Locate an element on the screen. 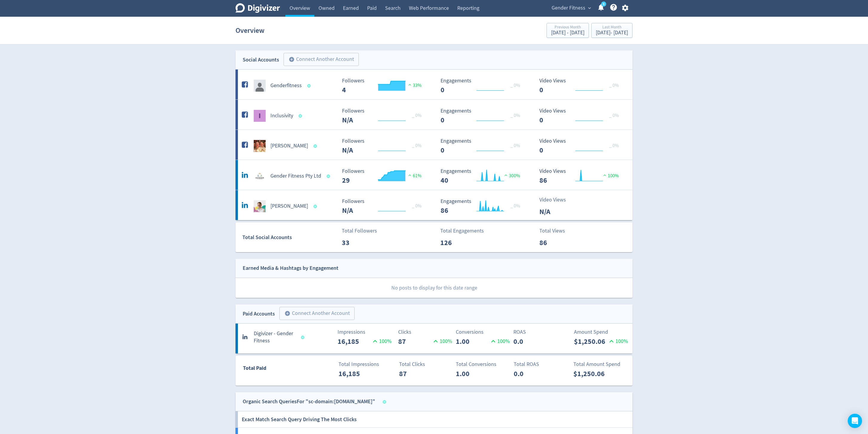  p: Conversions is located at coordinates (483, 332).